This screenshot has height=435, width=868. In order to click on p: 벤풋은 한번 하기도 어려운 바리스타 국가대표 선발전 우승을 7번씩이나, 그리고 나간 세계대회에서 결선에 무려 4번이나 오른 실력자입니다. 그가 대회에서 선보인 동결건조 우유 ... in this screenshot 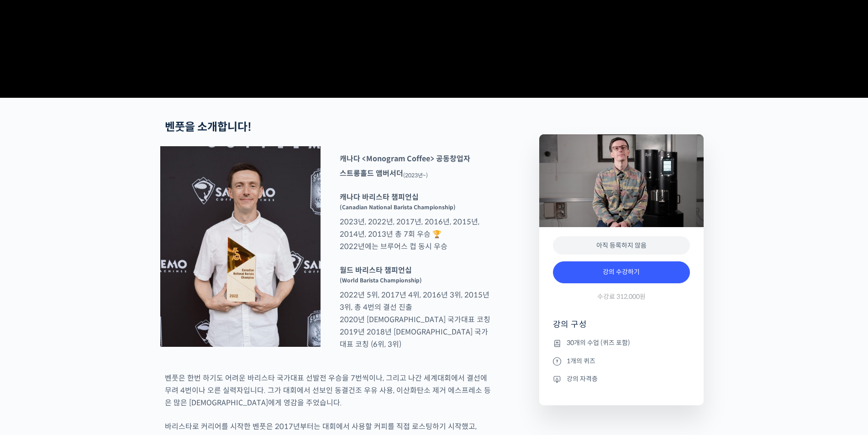, I will do `click(328, 390)`.